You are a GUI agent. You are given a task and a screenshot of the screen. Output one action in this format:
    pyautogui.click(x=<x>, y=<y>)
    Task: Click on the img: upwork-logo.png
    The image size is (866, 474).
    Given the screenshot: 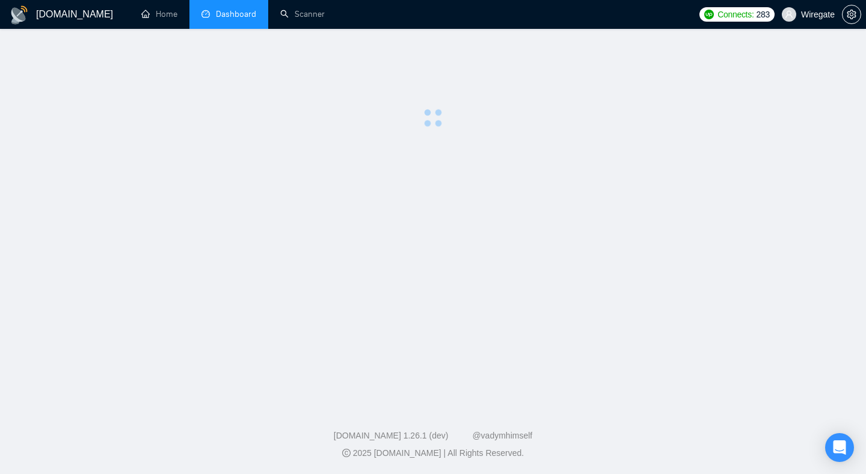 What is the action you would take?
    pyautogui.click(x=709, y=14)
    